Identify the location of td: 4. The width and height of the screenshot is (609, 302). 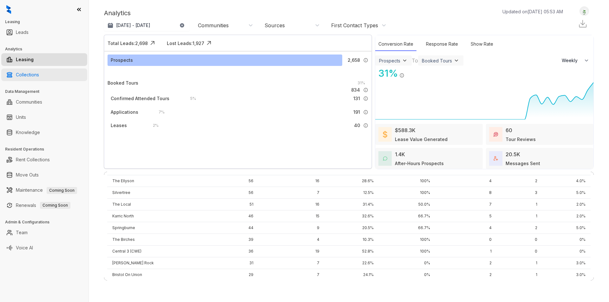
(466, 228).